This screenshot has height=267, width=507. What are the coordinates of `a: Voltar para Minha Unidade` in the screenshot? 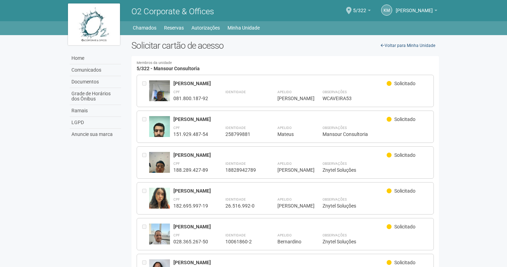 It's located at (408, 45).